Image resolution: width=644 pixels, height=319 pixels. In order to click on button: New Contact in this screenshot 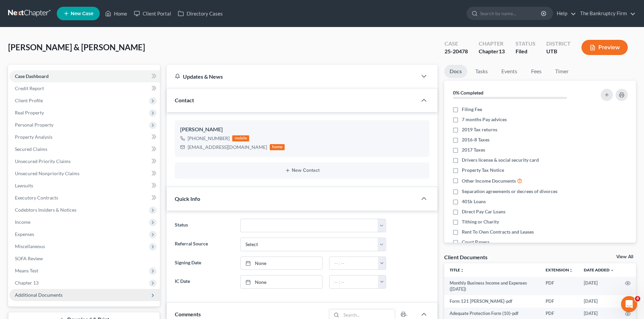, I will do `click(302, 171)`.